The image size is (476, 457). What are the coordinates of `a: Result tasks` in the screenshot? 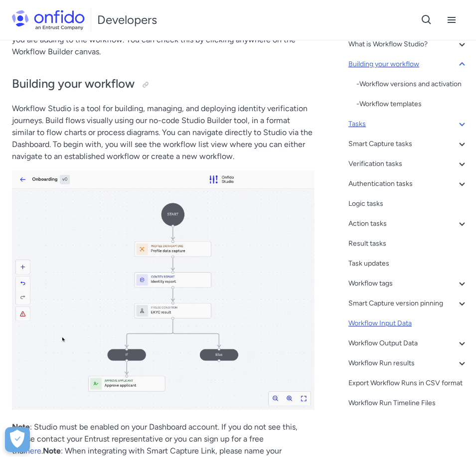 It's located at (408, 243).